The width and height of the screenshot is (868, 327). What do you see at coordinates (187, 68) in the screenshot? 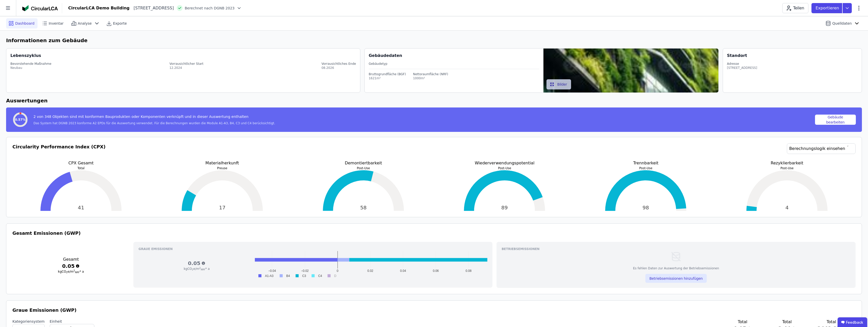
I see `div: 12.2024` at bounding box center [187, 68].